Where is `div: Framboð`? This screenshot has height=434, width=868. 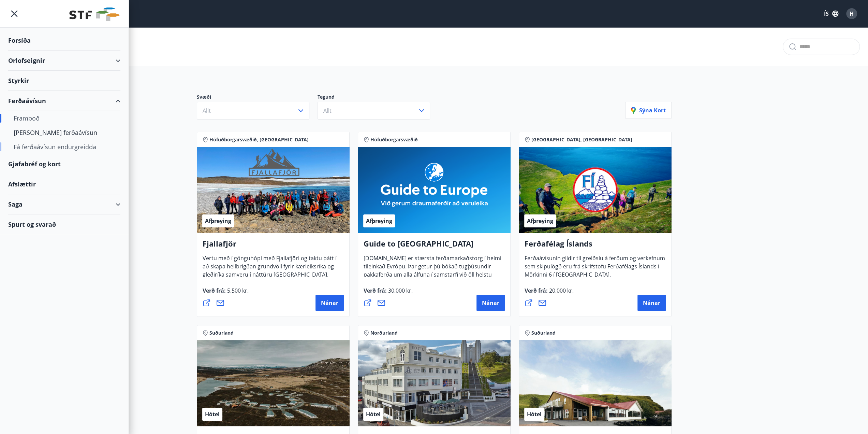 div: Framboð is located at coordinates (64, 118).